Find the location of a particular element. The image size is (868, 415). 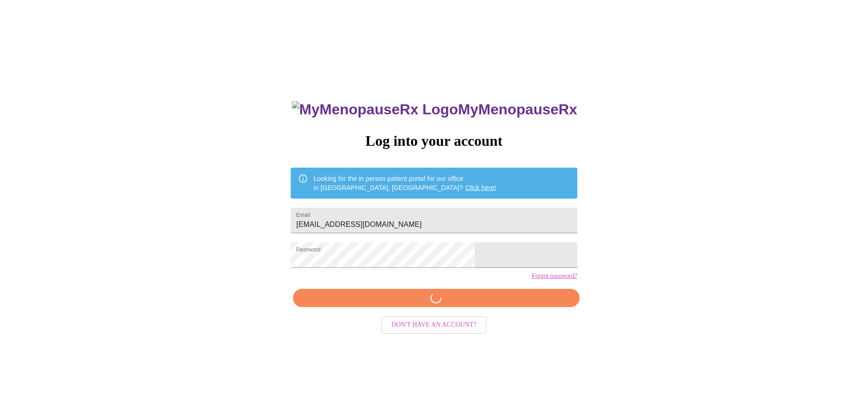

img: MyMenopauseRx Logo is located at coordinates (375, 110).